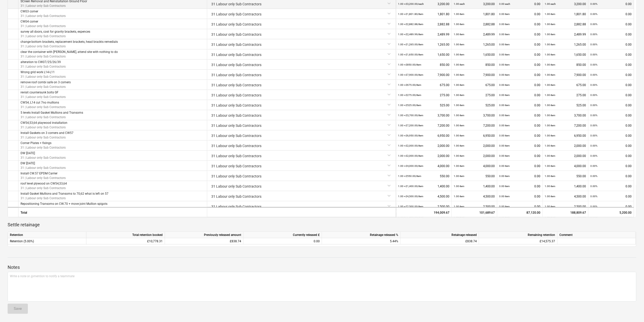 This screenshot has width=644, height=322. What do you see at coordinates (423, 176) in the screenshot?
I see `div: 550.00` at bounding box center [423, 176].